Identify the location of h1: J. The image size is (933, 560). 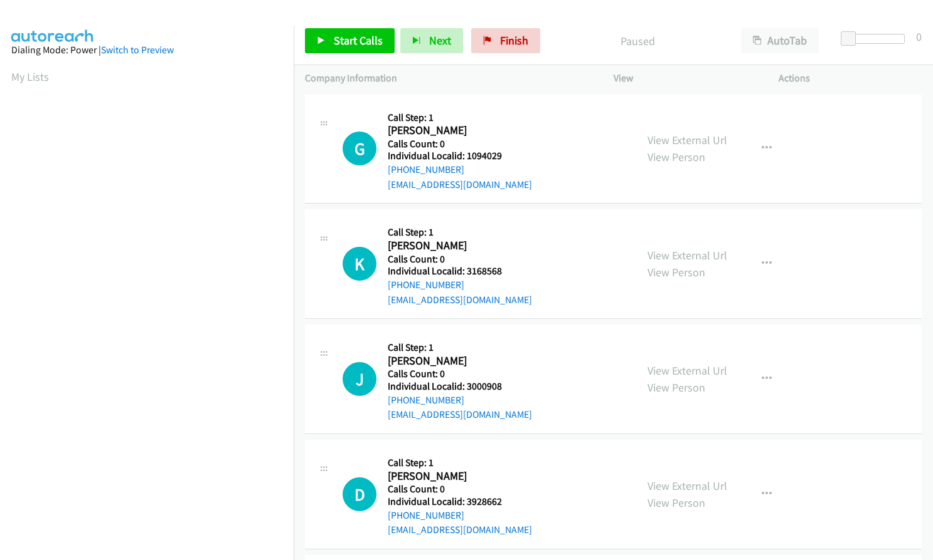
(359, 380).